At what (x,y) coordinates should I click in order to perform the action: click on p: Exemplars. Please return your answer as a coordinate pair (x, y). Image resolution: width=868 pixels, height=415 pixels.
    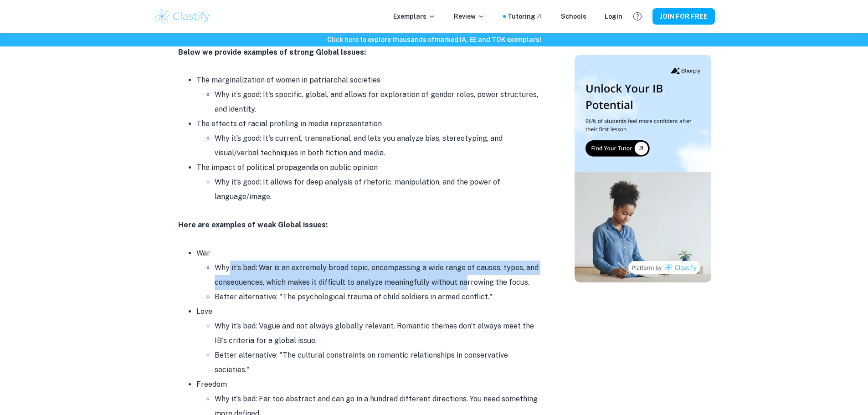
    Looking at the image, I should click on (414, 17).